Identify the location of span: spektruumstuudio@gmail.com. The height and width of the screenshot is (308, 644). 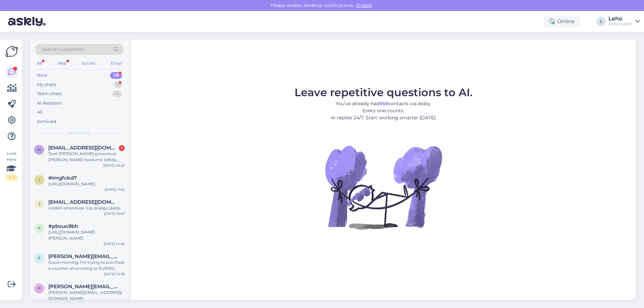
(83, 202).